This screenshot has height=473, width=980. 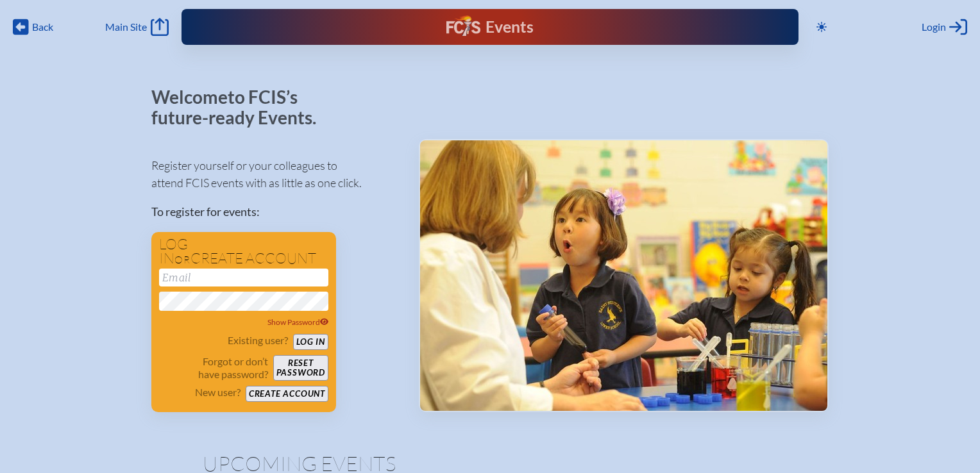 I want to click on span: Main Site, so click(x=126, y=27).